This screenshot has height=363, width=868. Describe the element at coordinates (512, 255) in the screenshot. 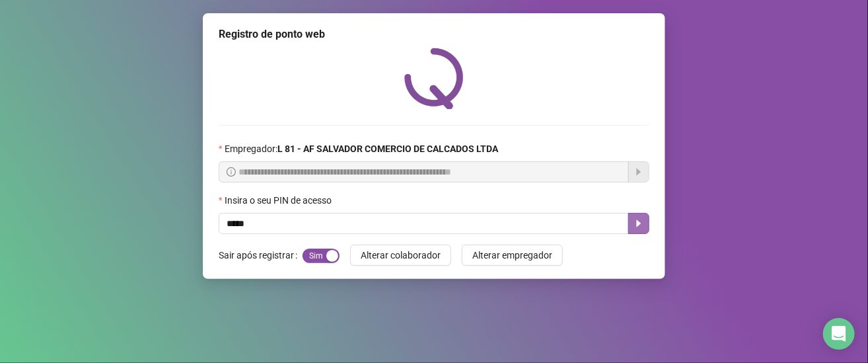

I see `span: Alterar empregador` at that location.